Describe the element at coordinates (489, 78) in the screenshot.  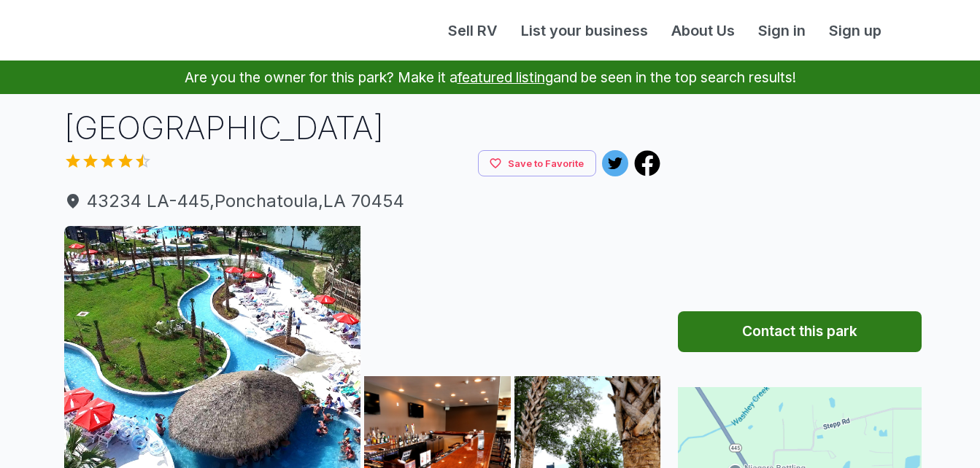
I see `p: Are you the owner for this park? Make it a and be seen in the top search results!` at that location.